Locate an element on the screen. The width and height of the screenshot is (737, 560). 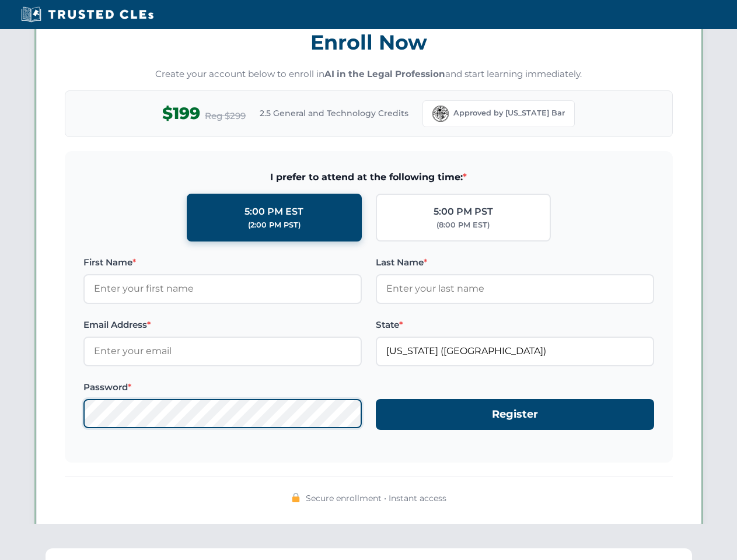
span: Reg $299 is located at coordinates (225, 116).